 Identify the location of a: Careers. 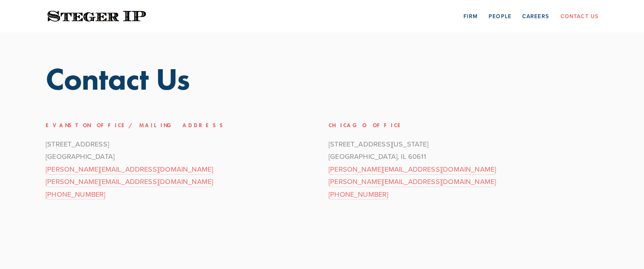
(535, 16).